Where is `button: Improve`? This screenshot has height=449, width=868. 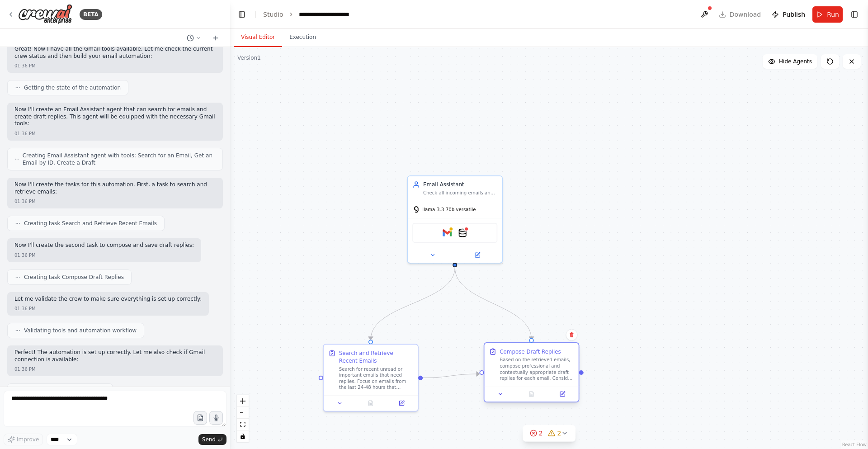 button: Improve is located at coordinates (23, 440).